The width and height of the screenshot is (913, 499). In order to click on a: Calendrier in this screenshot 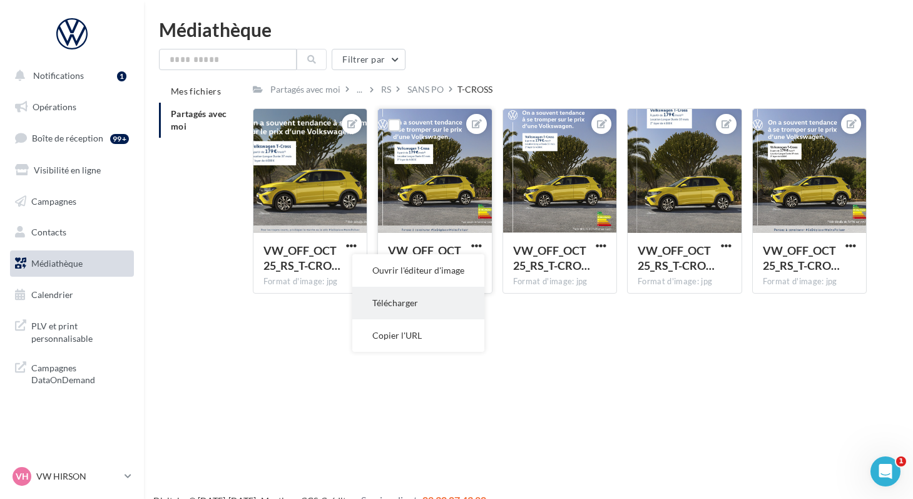, I will do `click(72, 295)`.